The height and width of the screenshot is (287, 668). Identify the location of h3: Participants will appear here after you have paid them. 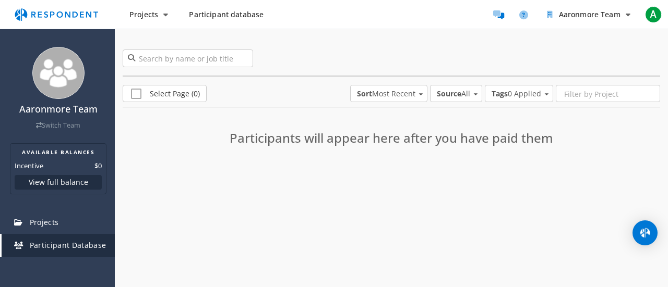
(391, 138).